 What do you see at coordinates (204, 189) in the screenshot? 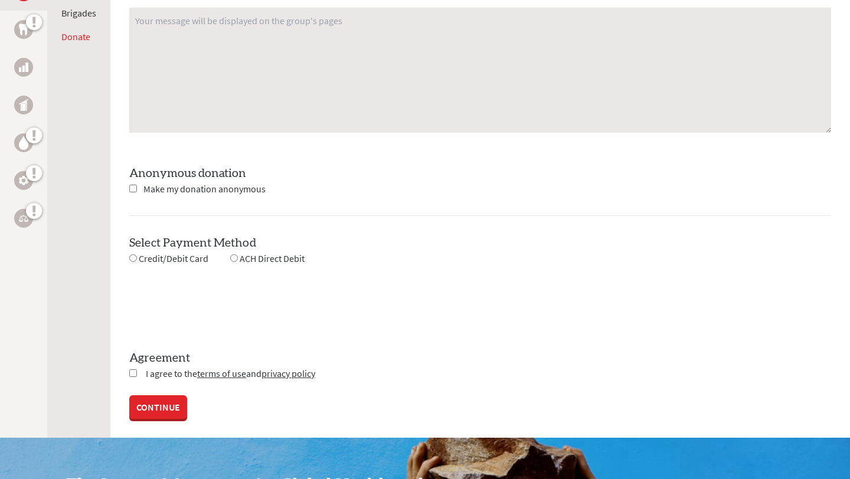
I see `span: Make my donation anonymous` at bounding box center [204, 189].